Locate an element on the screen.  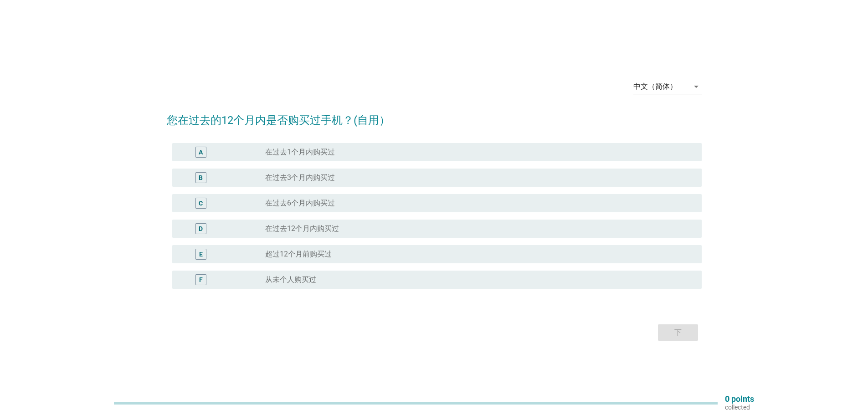
div: A is located at coordinates (200, 151).